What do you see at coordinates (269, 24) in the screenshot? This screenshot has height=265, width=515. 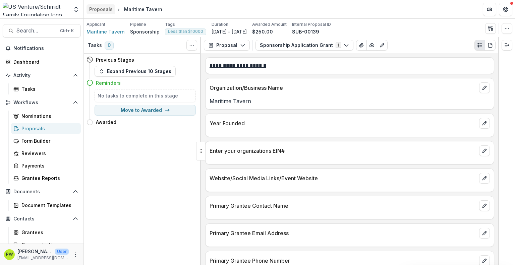 I see `p: Awarded Amount` at bounding box center [269, 24].